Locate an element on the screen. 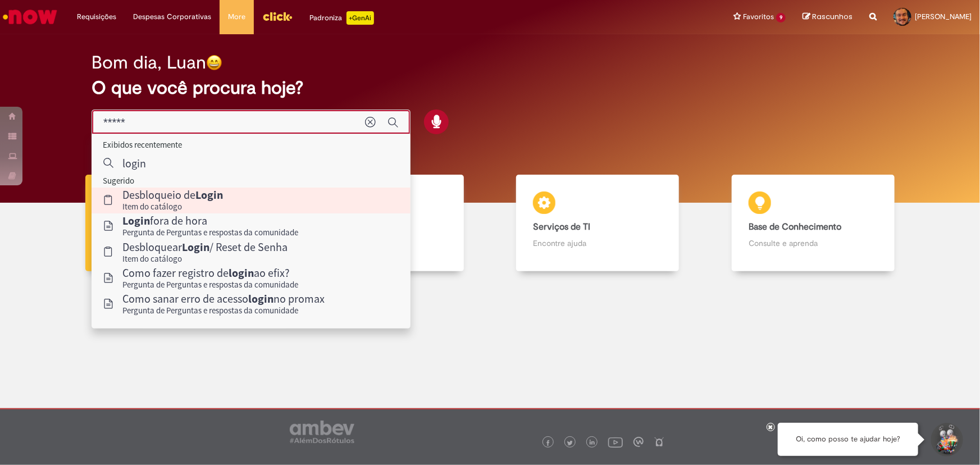  img: logo_footer_youtube.png is located at coordinates (616, 442).